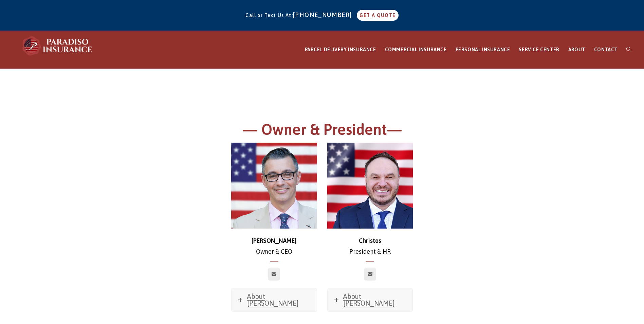 The width and height of the screenshot is (644, 324). What do you see at coordinates (539, 50) in the screenshot?
I see `a: SERVICE CENTER` at bounding box center [539, 50].